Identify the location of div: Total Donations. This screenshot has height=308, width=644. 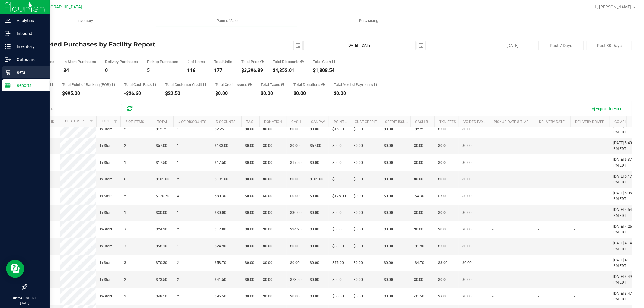
(309, 85).